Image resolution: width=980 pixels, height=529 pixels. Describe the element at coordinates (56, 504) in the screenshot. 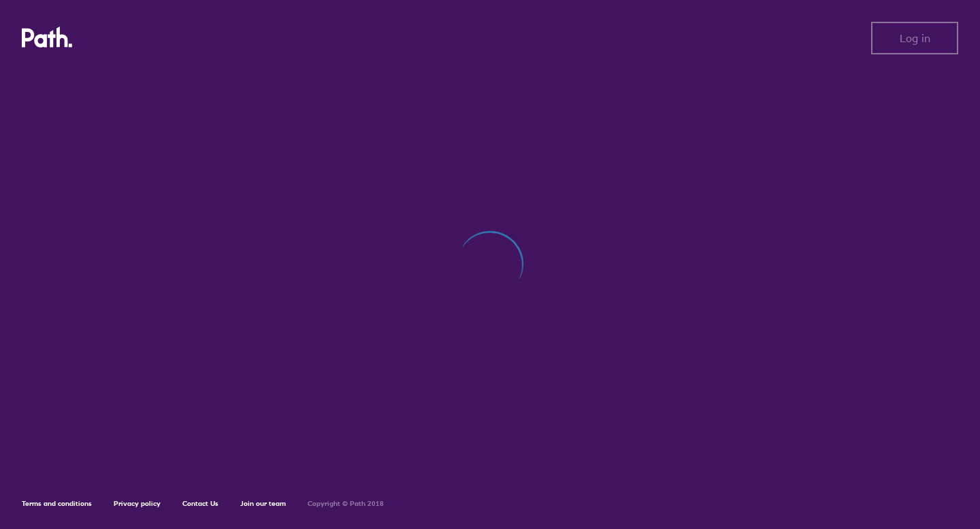

I see `a: Terms and conditions` at that location.